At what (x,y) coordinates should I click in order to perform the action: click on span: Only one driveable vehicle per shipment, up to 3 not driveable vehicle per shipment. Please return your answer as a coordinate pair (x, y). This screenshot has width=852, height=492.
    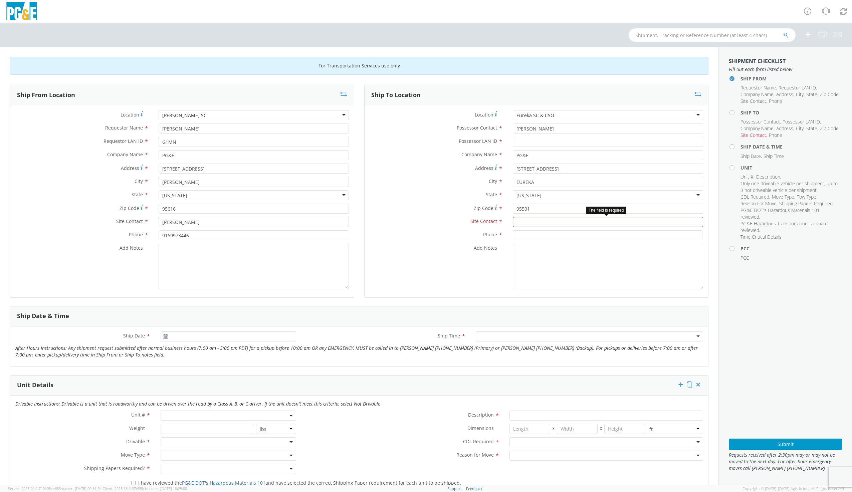
    Looking at the image, I should click on (789, 187).